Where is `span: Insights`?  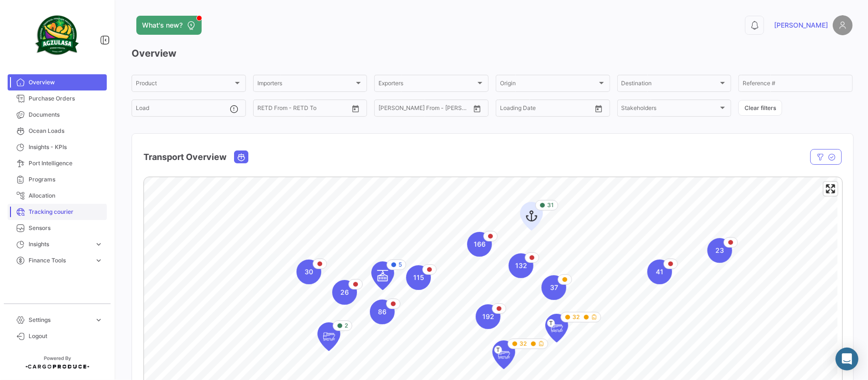 span: Insights is located at coordinates (59, 244).